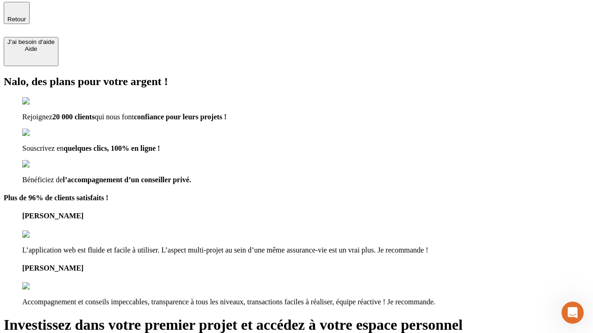 The image size is (593, 333). Describe the element at coordinates (17, 13) in the screenshot. I see `button: Retour` at that location.